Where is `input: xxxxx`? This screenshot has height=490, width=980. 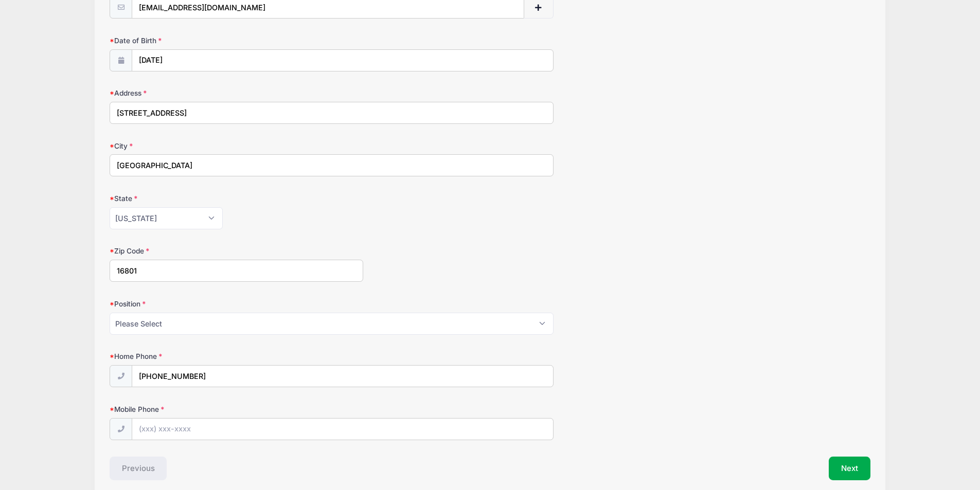
input: xxxxx is located at coordinates (236, 271).